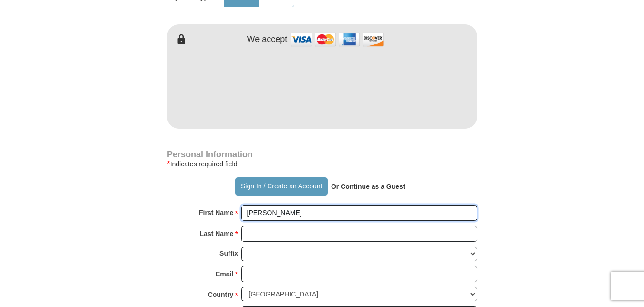 Image resolution: width=644 pixels, height=307 pixels. What do you see at coordinates (281, 187) in the screenshot?
I see `button: Sign In / Create an Account` at bounding box center [281, 187].